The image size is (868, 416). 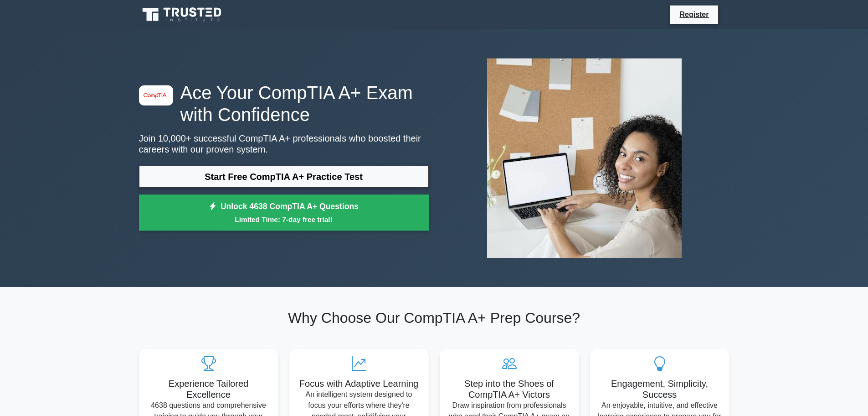 What do you see at coordinates (284, 219) in the screenshot?
I see `small: Limited Time: 7-day free trial!` at bounding box center [284, 219].